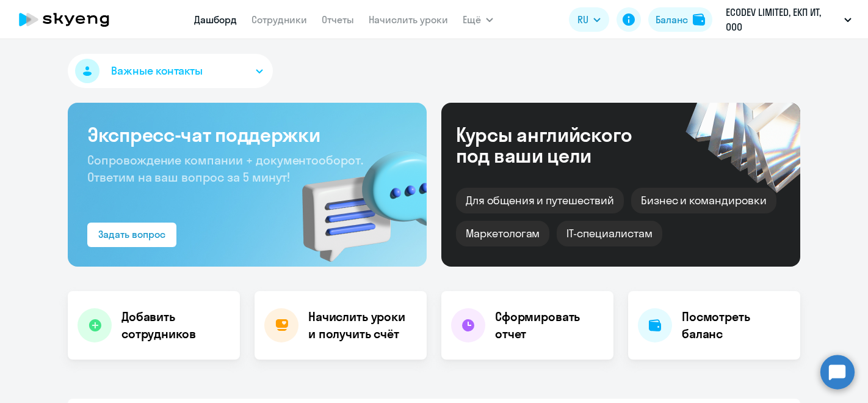 The height and width of the screenshot is (403, 868). I want to click on button: Важные контакты, so click(171, 71).